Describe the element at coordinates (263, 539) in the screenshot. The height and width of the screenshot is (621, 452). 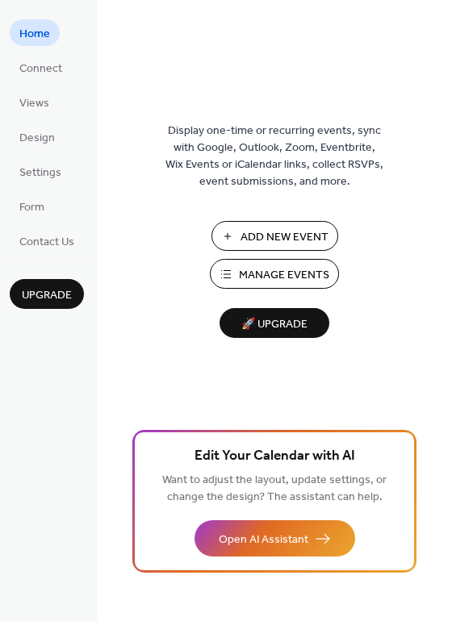
I see `span: Open AI Assistant` at that location.